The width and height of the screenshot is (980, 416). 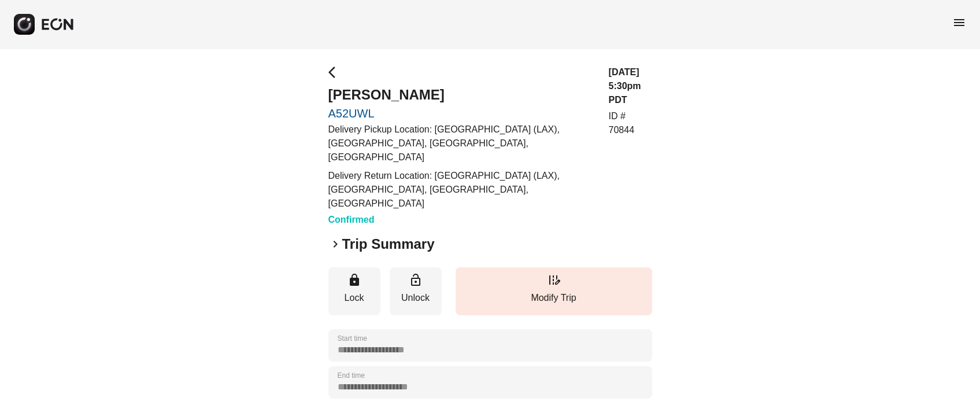 What do you see at coordinates (336, 244) in the screenshot?
I see `span: keyboard_arrow_right` at bounding box center [336, 244].